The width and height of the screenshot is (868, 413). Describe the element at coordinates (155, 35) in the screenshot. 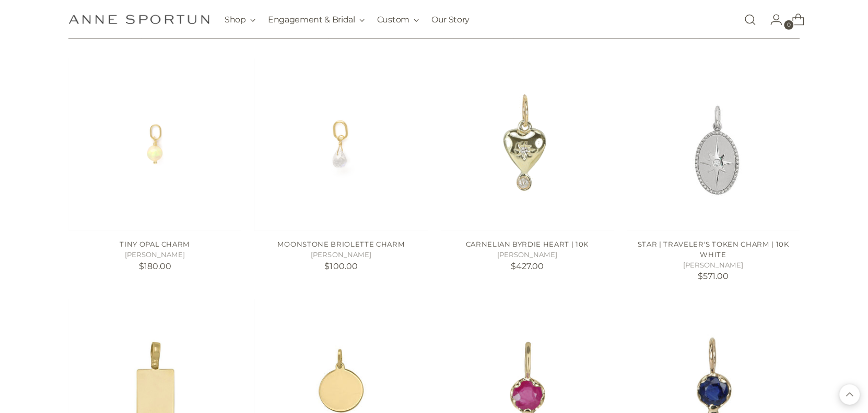

I see `span: $190.00` at that location.